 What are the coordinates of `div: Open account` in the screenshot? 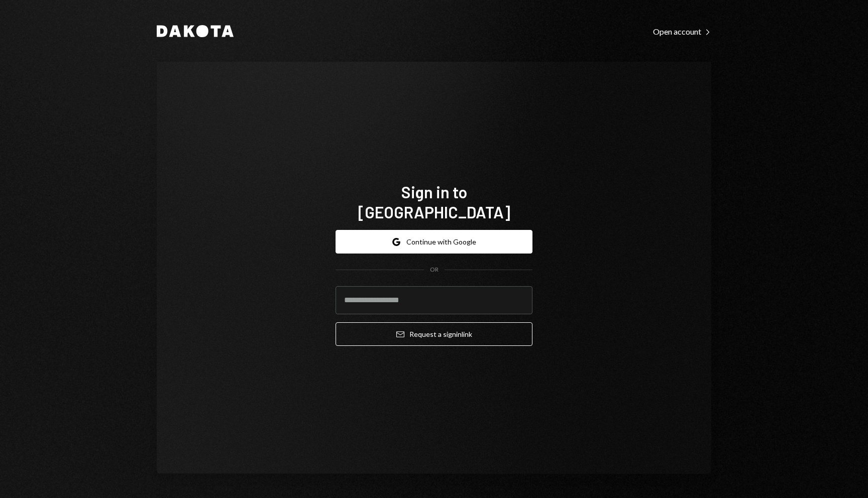 It's located at (682, 31).